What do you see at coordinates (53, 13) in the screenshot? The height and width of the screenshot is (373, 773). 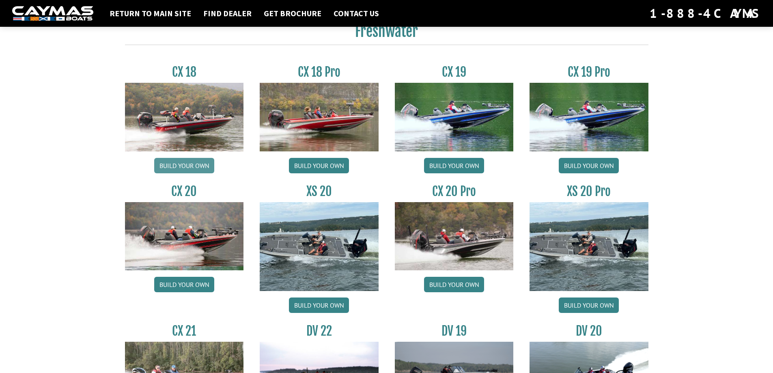 I see `img: white-logo-c9c8dbefe5ff5ceceb0f0178aa75bf4bb51f6bca0971e226c86eb53dfe498488.png` at bounding box center [53, 13].